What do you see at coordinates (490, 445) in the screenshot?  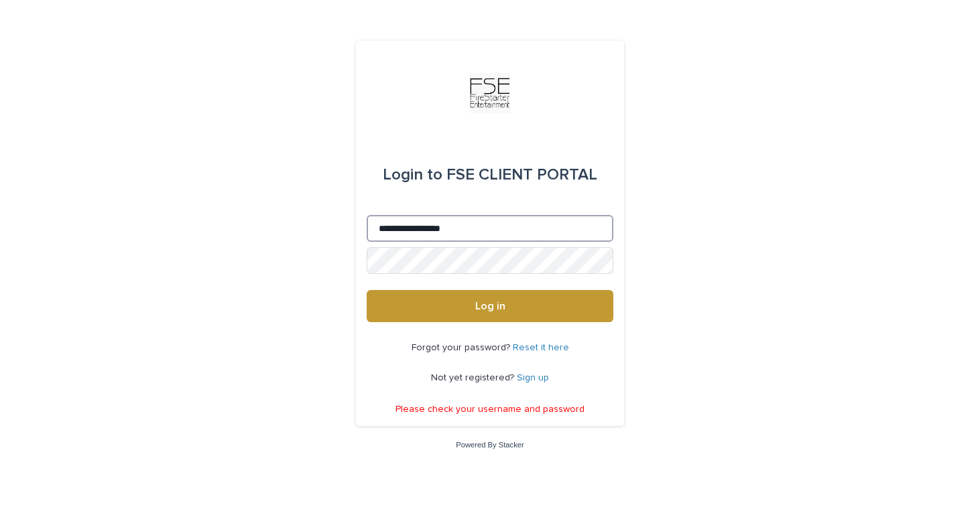 I see `a: Powered By Stacker` at bounding box center [490, 445].